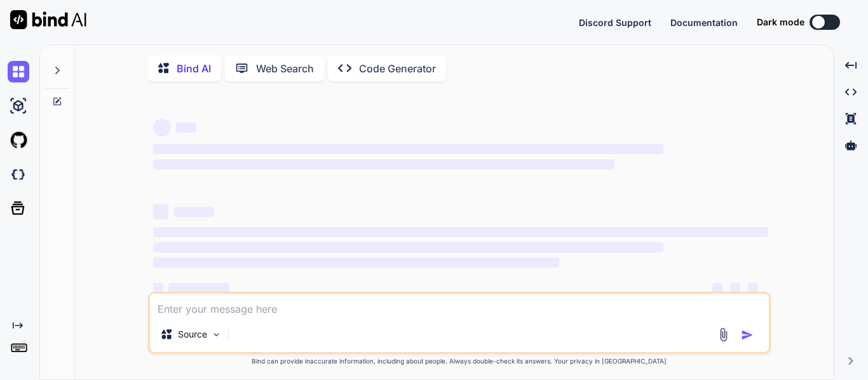 The width and height of the screenshot is (868, 380). Describe the element at coordinates (216, 334) in the screenshot. I see `img: Pick Models` at that location.